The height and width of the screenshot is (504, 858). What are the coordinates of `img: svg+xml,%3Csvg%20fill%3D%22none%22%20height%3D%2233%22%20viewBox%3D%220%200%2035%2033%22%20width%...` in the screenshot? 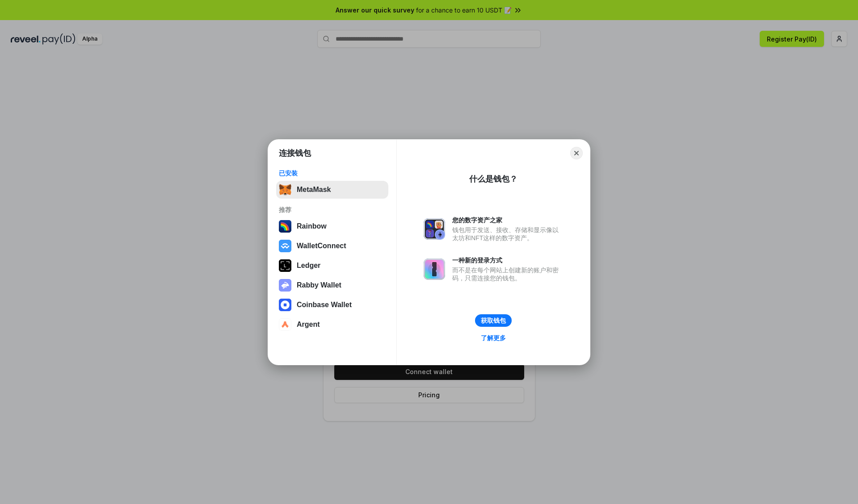 It's located at (285, 189).